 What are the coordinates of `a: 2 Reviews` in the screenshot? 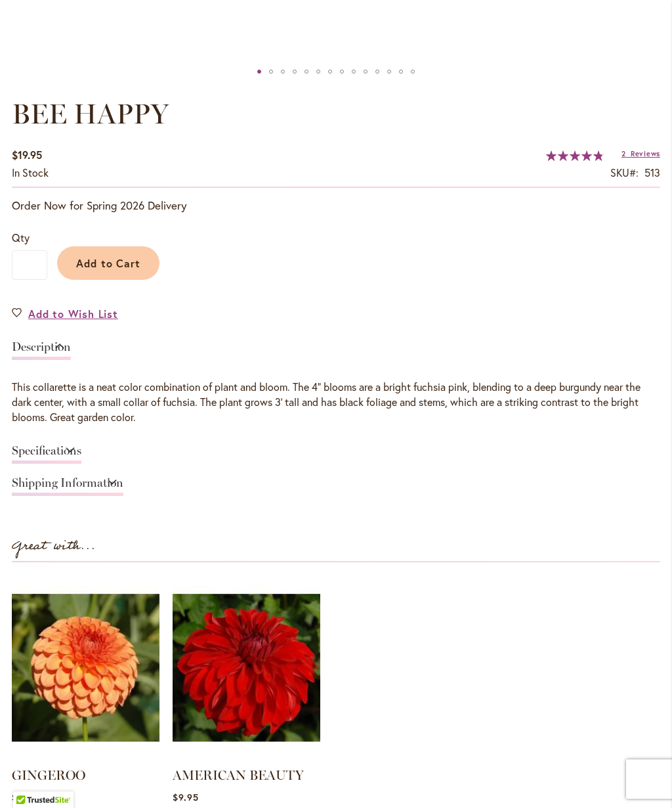 It's located at (640, 154).